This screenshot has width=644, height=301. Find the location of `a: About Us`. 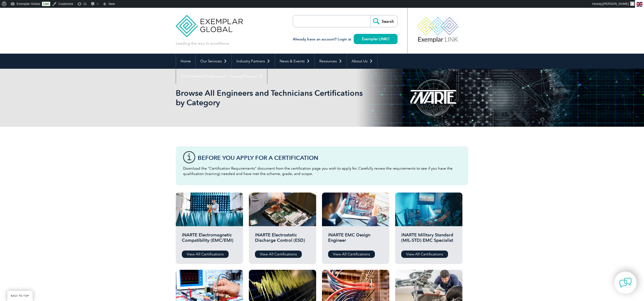

a: About Us is located at coordinates (362, 61).